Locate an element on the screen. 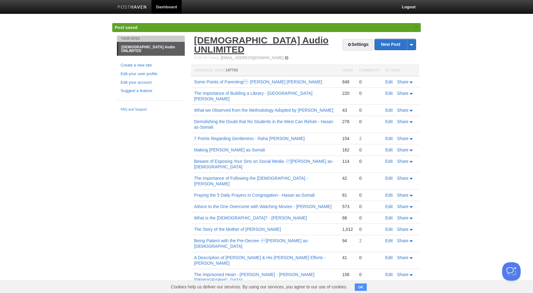 This screenshot has height=293, width=533. th: Actions is located at coordinates (400, 71).